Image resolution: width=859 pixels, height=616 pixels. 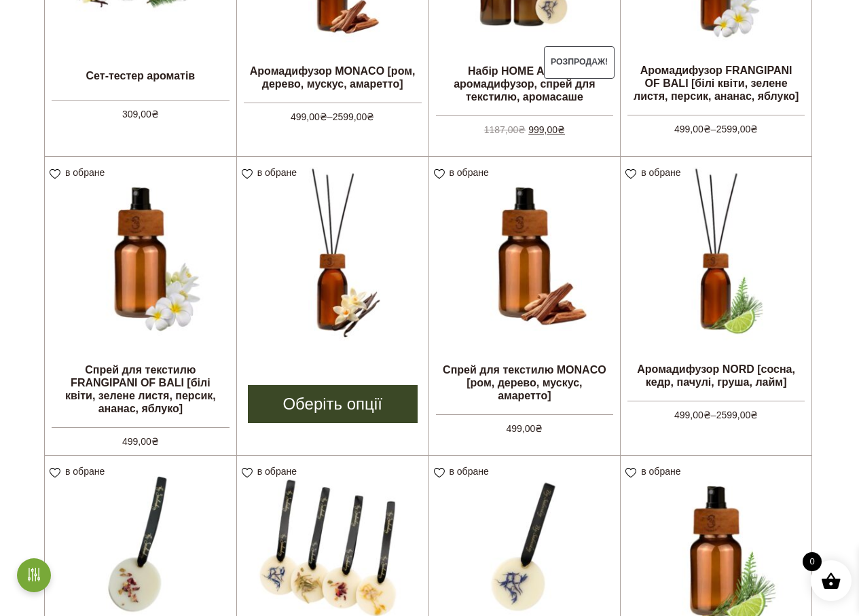 What do you see at coordinates (333, 404) in the screenshot?
I see `a: Виберіть опції для " Аромадифузор MONTE-CARLO [ваніль, дерево, віскі, шкіра]"` at bounding box center [333, 404].